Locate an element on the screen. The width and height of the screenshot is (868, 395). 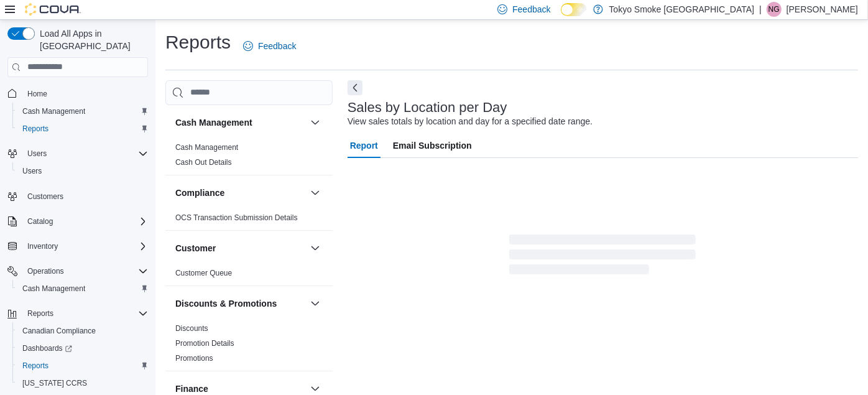
a: Promotion Details is located at coordinates (205, 343).